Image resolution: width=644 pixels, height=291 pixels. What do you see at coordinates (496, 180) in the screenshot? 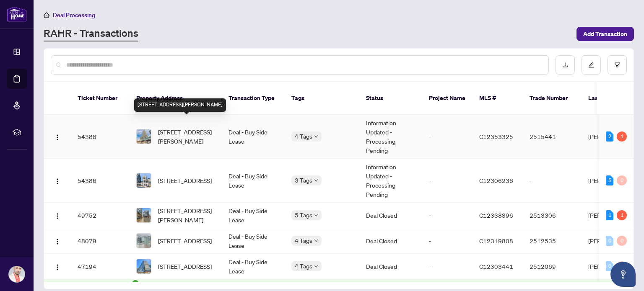
I see `span: C12306236` at bounding box center [496, 180].